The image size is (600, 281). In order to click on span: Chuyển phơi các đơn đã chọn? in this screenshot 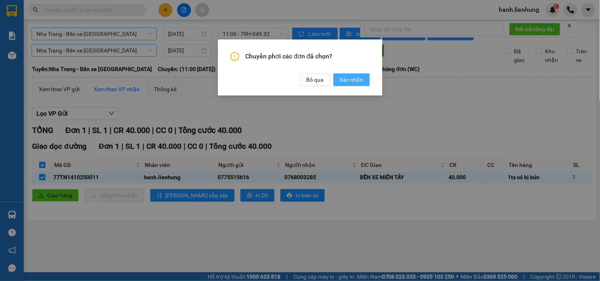, I will do `click(308, 57)`.